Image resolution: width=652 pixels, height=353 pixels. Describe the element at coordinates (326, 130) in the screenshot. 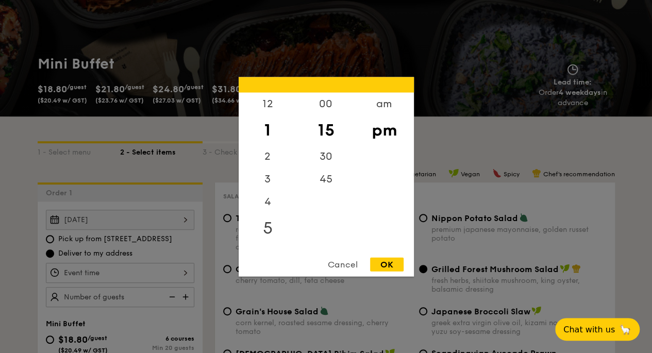

I see `div: 15` at that location.